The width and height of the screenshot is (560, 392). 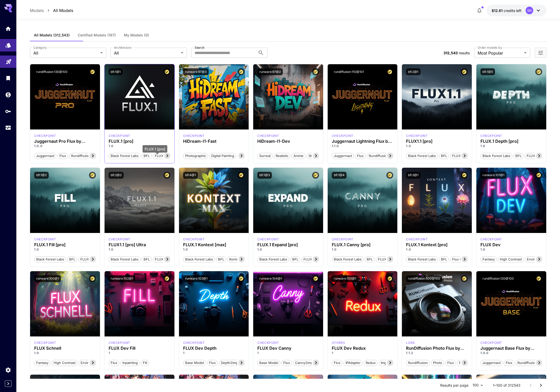 What do you see at coordinates (235, 259) in the screenshot?
I see `span: Kontext` at bounding box center [235, 259].